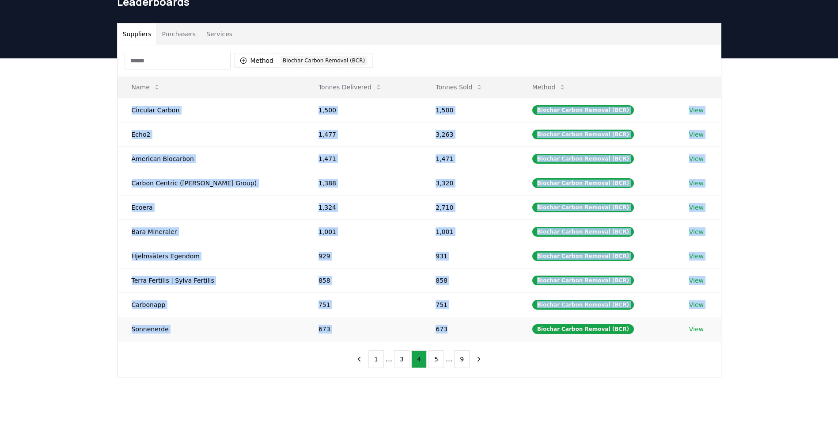  I want to click on button: Services, so click(219, 34).